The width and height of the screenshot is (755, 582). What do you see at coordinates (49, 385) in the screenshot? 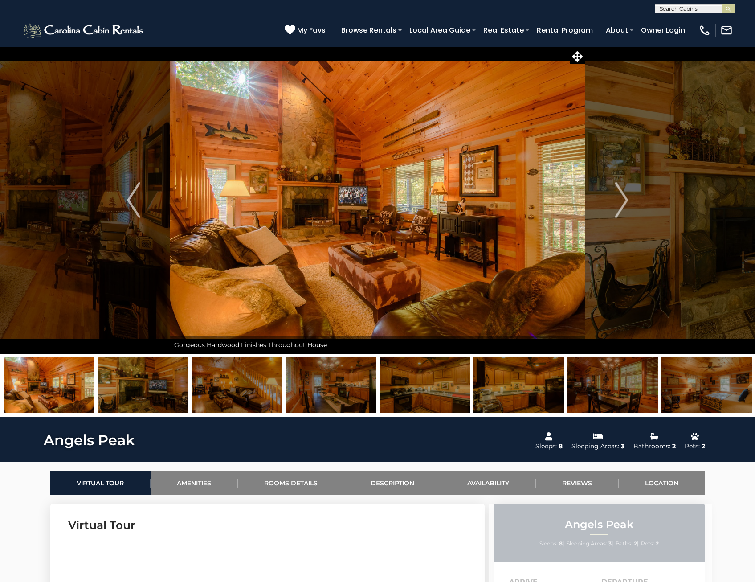
I see `img: 163263857` at bounding box center [49, 385].